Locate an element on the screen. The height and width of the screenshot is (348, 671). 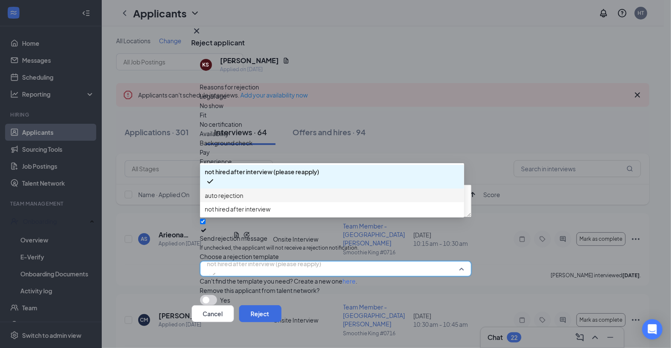
h3: Reject applicant is located at coordinates (218, 43).